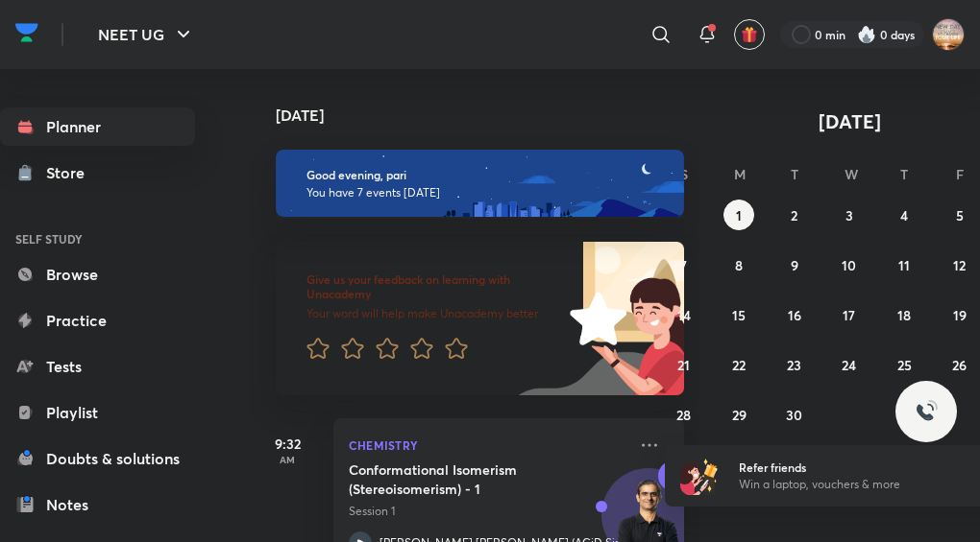 This screenshot has width=980, height=542. What do you see at coordinates (848, 265) in the screenshot?
I see `abbr: September 10, 2025` at bounding box center [848, 265].